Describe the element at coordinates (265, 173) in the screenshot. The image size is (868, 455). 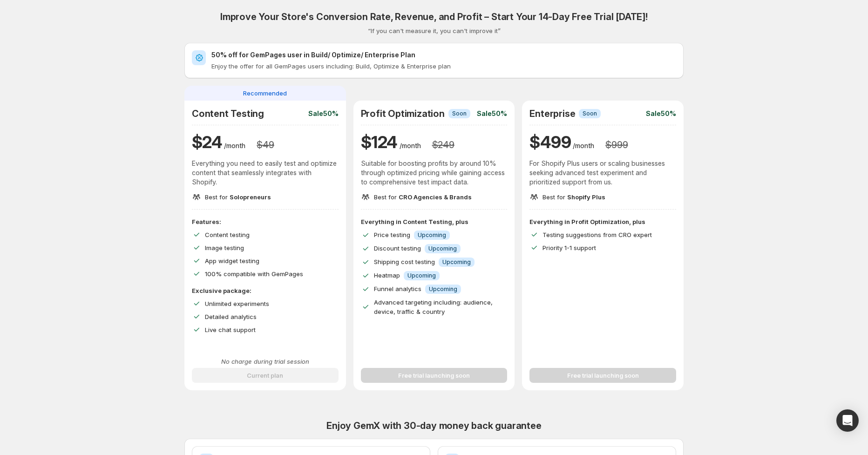
I see `p: Everything you need to easily test and optimize content that seamlessly integrates with Shopify.` at that location.